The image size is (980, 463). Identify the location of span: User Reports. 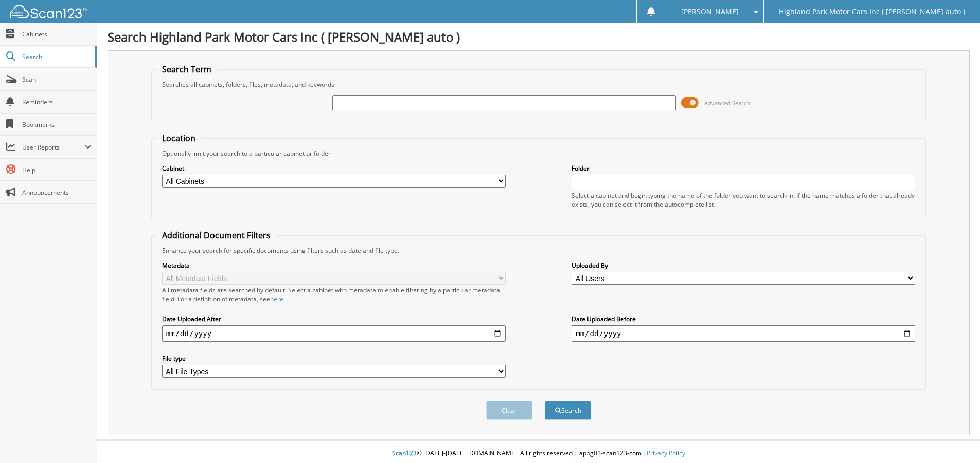
(53, 147).